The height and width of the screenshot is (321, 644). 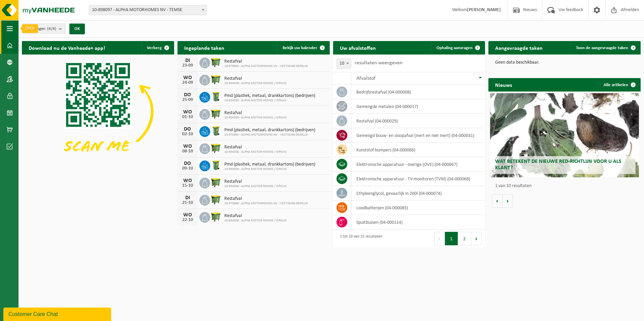 I want to click on a: Alle artikelen, so click(x=619, y=85).